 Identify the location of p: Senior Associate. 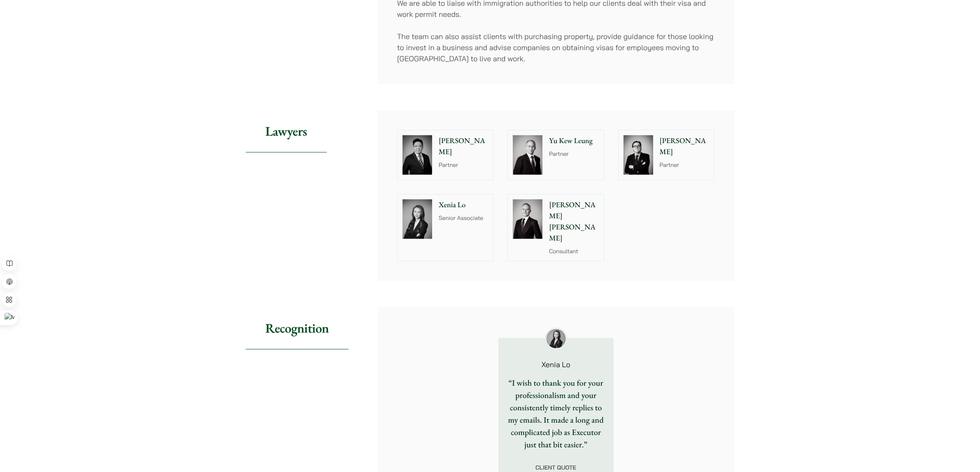
(464, 218).